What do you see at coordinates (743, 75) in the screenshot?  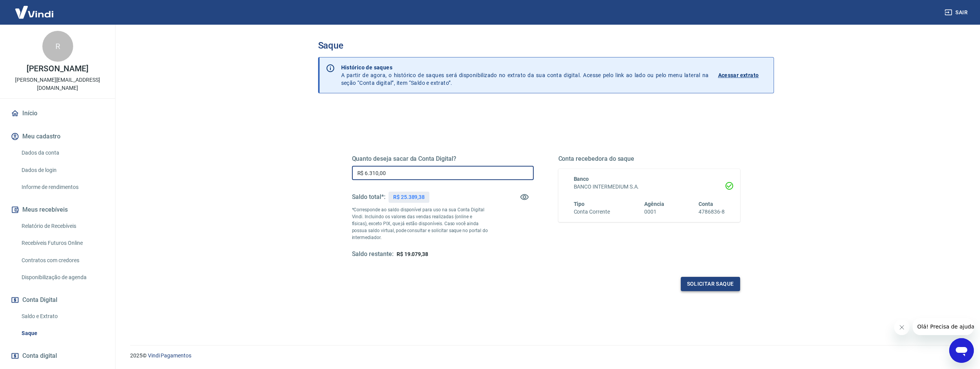 I see `a: Acessar extrato` at bounding box center [743, 75].